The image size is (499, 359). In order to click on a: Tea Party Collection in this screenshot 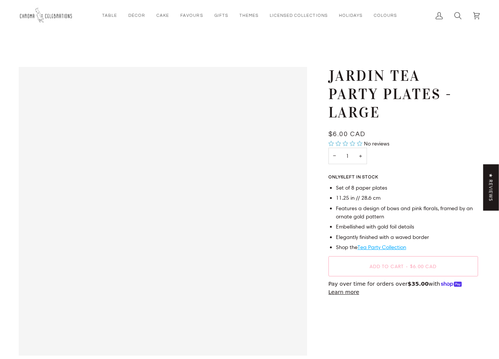, I will do `click(382, 247)`.